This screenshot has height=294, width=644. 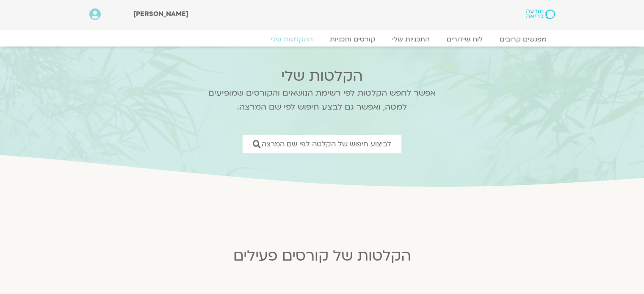 What do you see at coordinates (523, 39) in the screenshot?
I see `a: מפגשים קרובים` at bounding box center [523, 39].